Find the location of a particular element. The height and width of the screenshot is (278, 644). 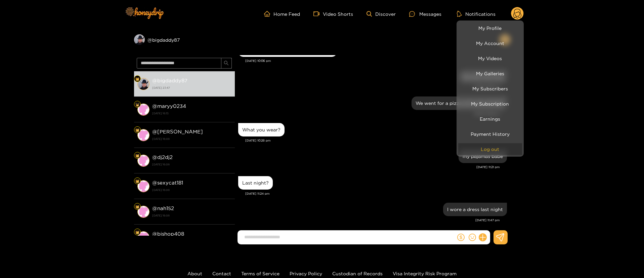

a: My Videos is located at coordinates (490, 58).